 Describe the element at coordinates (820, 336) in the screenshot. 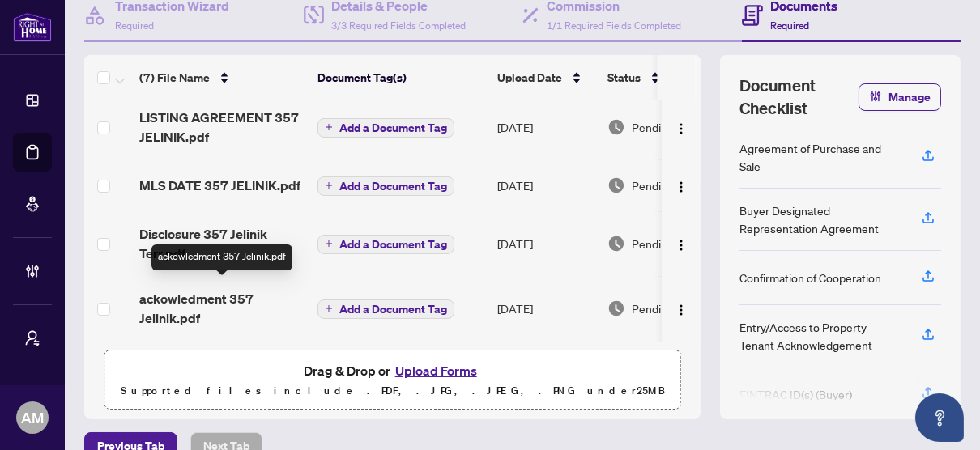

I see `div: Entry/Access to Property Tenant Acknowledgement` at that location.